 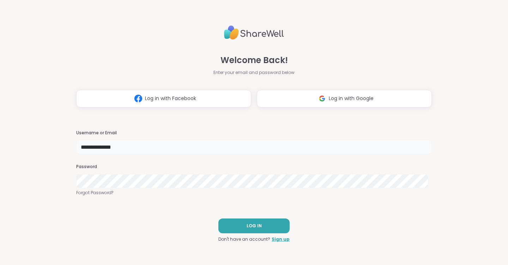 I want to click on span: Welcome Back!, so click(x=254, y=60).